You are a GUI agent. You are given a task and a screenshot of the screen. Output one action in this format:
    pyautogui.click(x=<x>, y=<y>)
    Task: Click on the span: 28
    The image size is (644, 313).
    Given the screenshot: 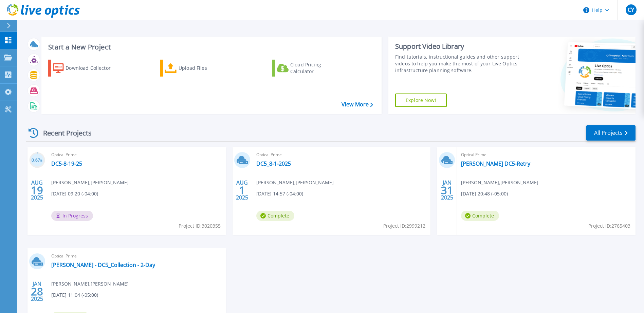 What is the action you would take?
    pyautogui.click(x=37, y=292)
    